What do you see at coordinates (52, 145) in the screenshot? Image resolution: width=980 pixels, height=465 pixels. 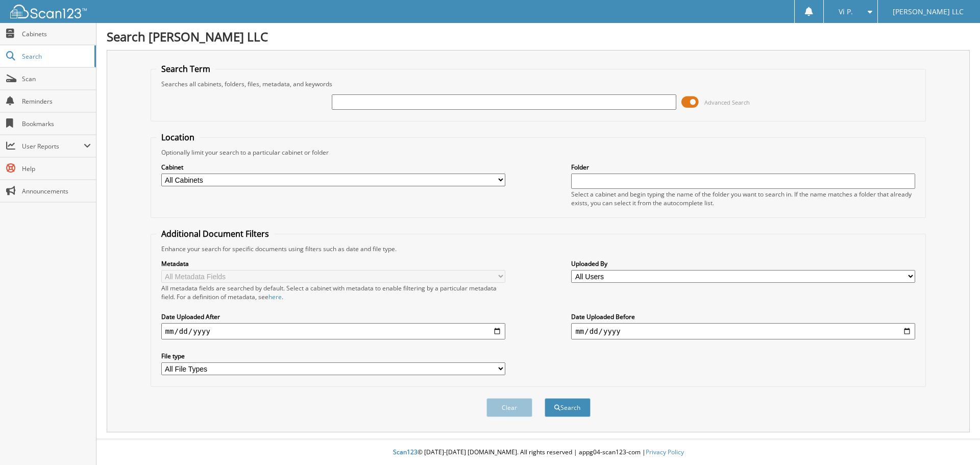 I see `span: User Reports` at bounding box center [52, 145].